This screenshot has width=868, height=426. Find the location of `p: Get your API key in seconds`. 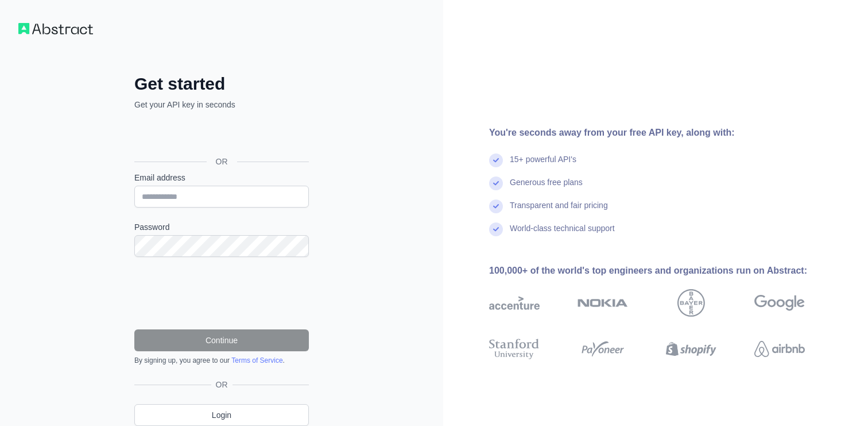

p: Get your API key in seconds is located at coordinates (222, 104).